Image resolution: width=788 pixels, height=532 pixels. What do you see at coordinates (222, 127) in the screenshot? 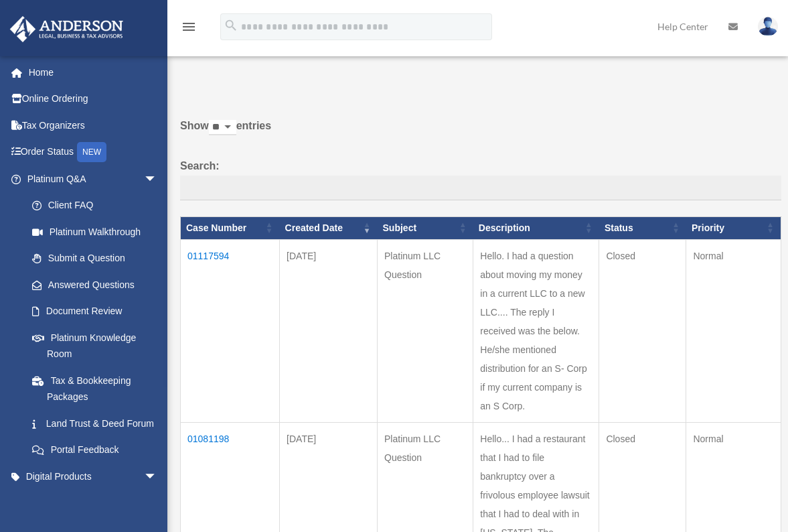
I see `select: Showentries` at bounding box center [222, 127].